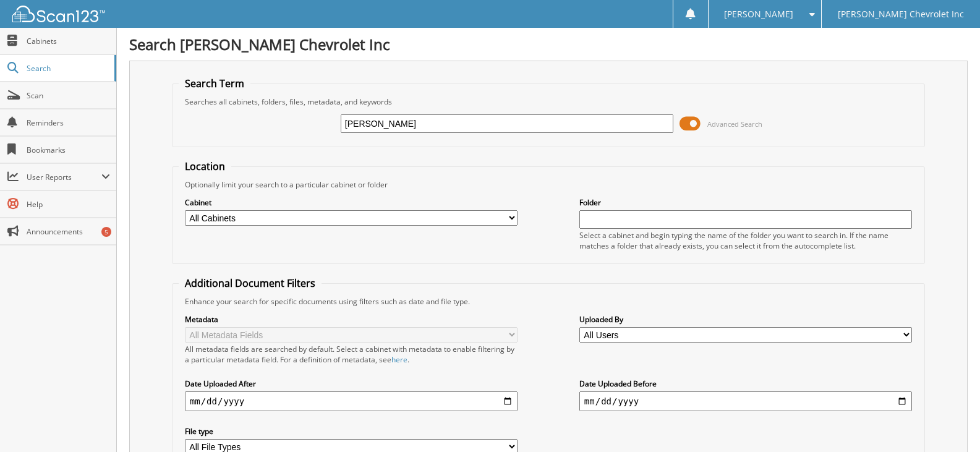 The height and width of the screenshot is (452, 980). I want to click on span: Bookmarks, so click(68, 150).